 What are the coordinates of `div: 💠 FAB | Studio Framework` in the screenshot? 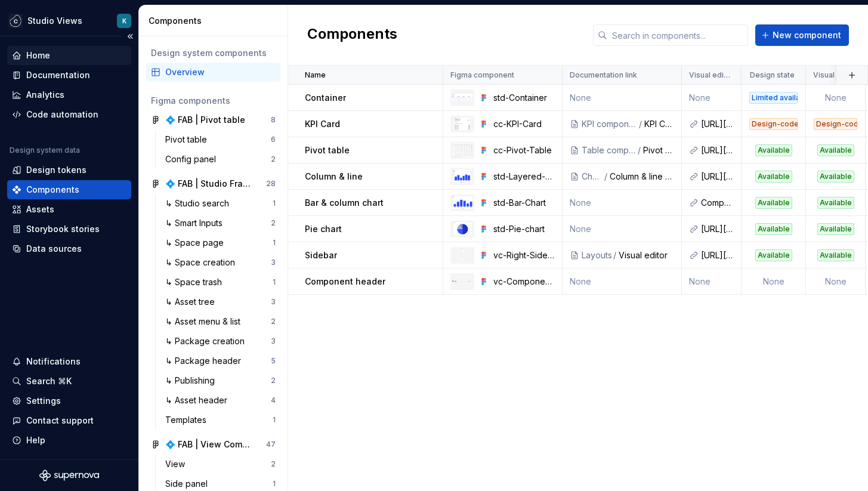 It's located at (209, 184).